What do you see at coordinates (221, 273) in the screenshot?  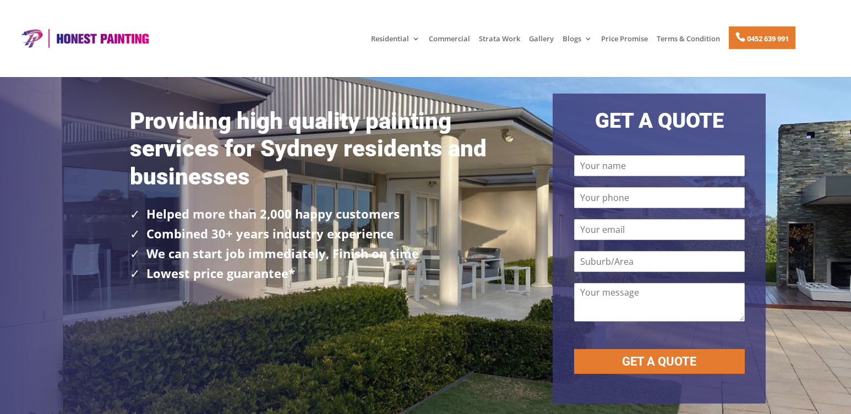 I see `strong: Lowest price guarantee*` at bounding box center [221, 273].